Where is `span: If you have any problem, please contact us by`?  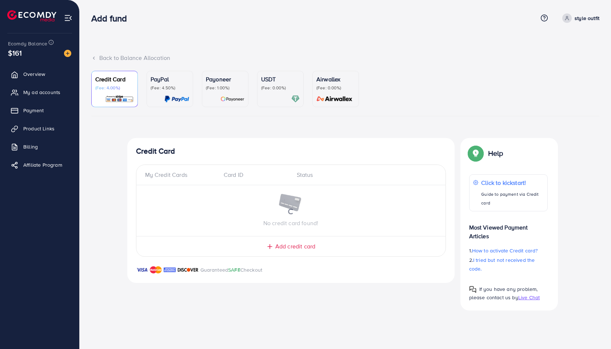 span: If you have any problem, please contact us by is located at coordinates (503, 293).